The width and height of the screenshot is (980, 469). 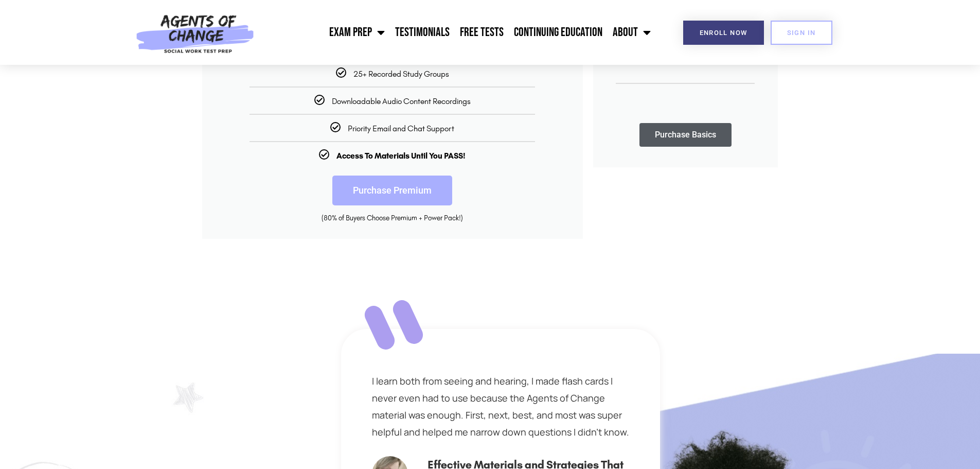 What do you see at coordinates (723, 33) in the screenshot?
I see `a: Enroll Now` at bounding box center [723, 33].